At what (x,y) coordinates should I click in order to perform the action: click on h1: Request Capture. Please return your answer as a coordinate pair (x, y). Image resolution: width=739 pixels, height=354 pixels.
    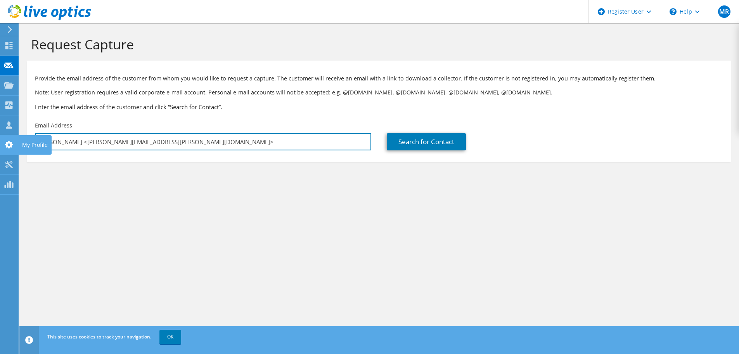
    Looking at the image, I should click on (377, 44).